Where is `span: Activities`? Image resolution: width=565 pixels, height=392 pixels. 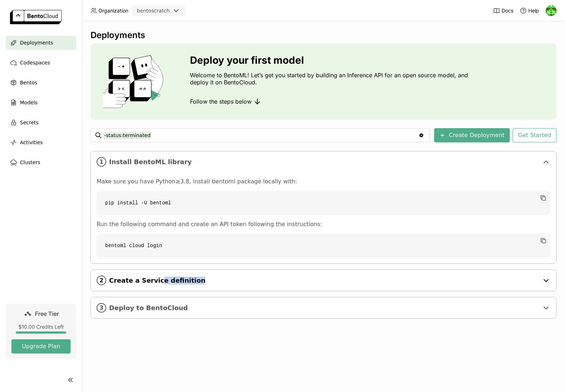
span: Activities is located at coordinates (31, 143).